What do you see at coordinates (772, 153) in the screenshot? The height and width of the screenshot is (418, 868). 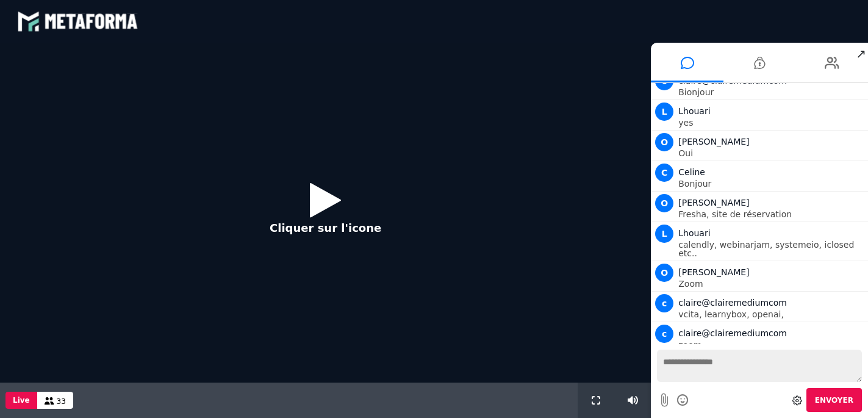 I see `p: Oui` at bounding box center [772, 153].